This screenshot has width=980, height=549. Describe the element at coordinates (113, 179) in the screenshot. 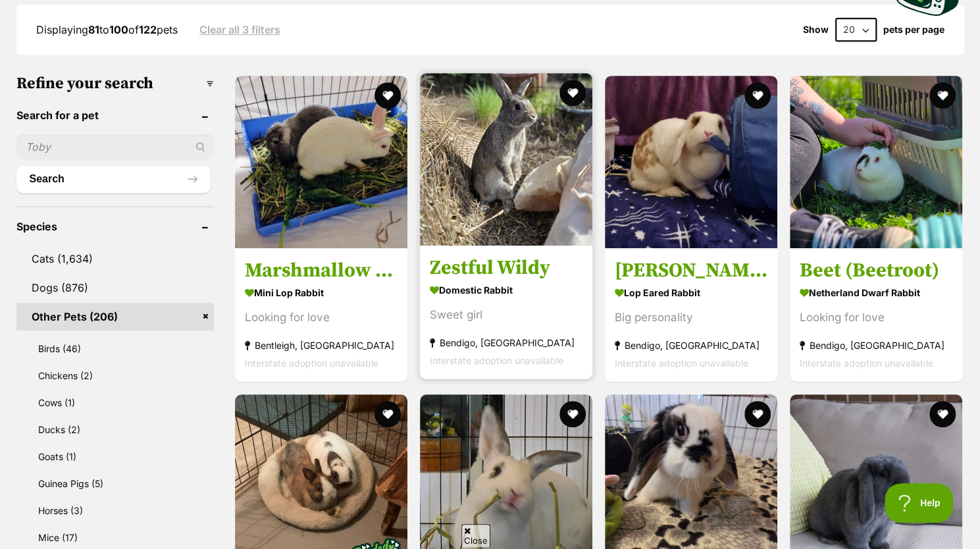

I see `button: Search` at that location.